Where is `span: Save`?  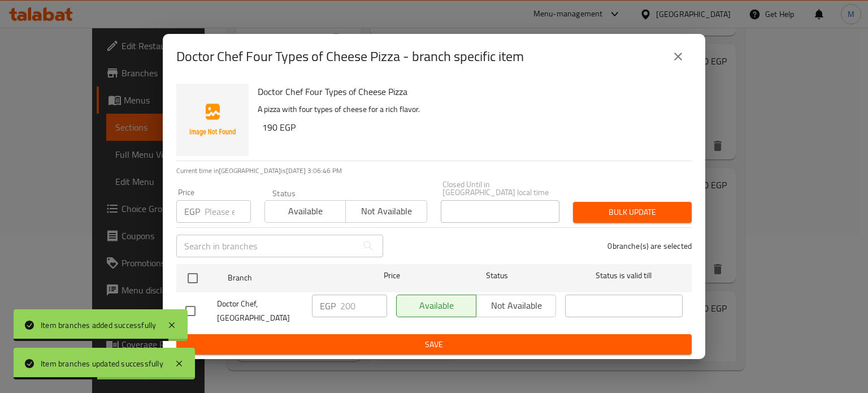 span: Save is located at coordinates (434, 344).